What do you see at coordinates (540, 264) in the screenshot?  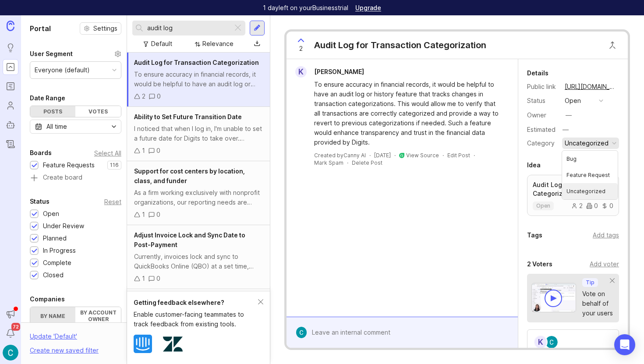 I see `div: 2 Voters` at bounding box center [540, 264].